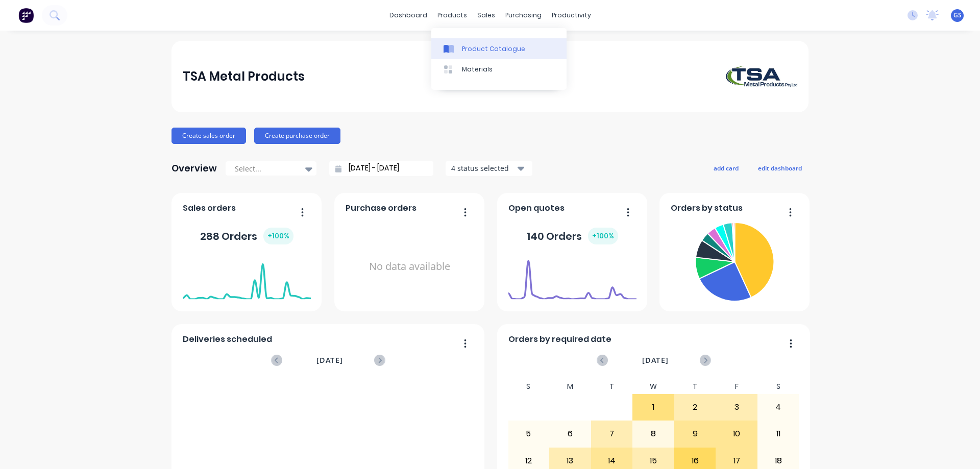 The image size is (980, 469). Describe the element at coordinates (409, 266) in the screenshot. I see `div: No data available` at that location.